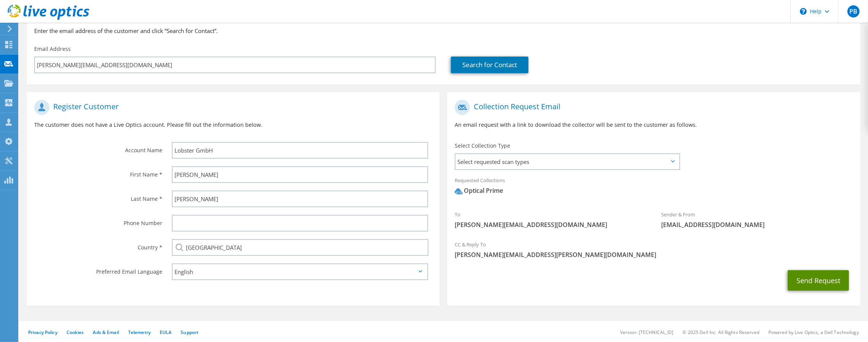  What do you see at coordinates (814, 332) in the screenshot?
I see `li: Powered by Live Optics, a Dell Technology` at bounding box center [814, 332].